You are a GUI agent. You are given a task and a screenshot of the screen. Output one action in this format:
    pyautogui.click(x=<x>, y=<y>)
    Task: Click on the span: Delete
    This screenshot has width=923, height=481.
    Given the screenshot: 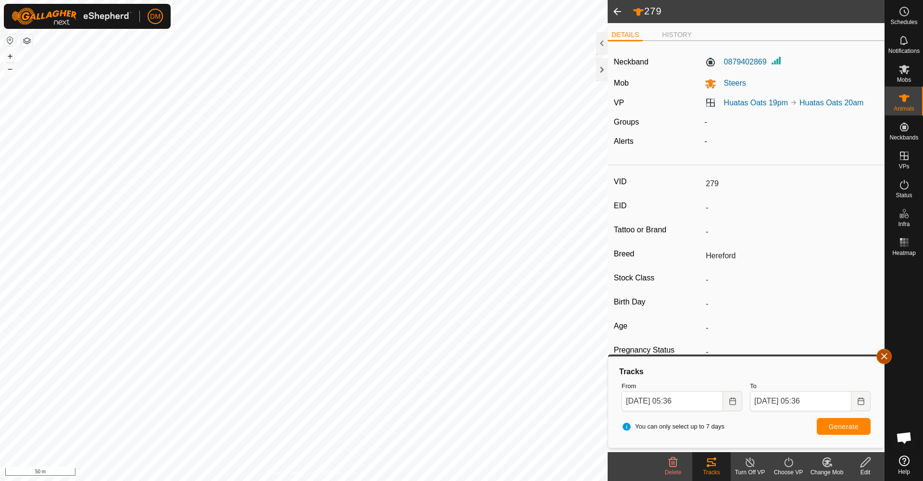 What is the action you would take?
    pyautogui.click(x=673, y=472)
    